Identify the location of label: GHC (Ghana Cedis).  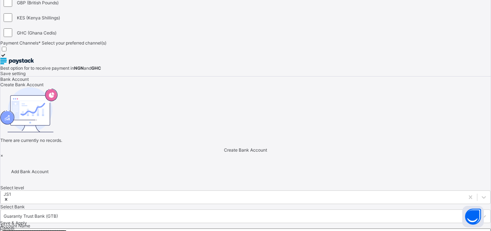
(37, 33).